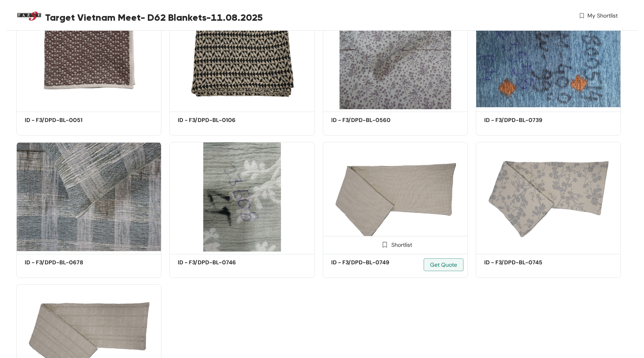 The image size is (644, 358). I want to click on img: eb3c7009-e0f8-49b7-8bea-fe6ceacb5085, so click(548, 197).